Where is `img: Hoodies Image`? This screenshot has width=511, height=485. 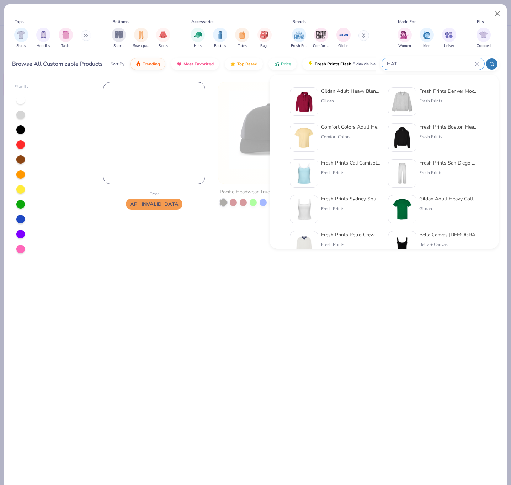 img: Hoodies Image is located at coordinates (43, 34).